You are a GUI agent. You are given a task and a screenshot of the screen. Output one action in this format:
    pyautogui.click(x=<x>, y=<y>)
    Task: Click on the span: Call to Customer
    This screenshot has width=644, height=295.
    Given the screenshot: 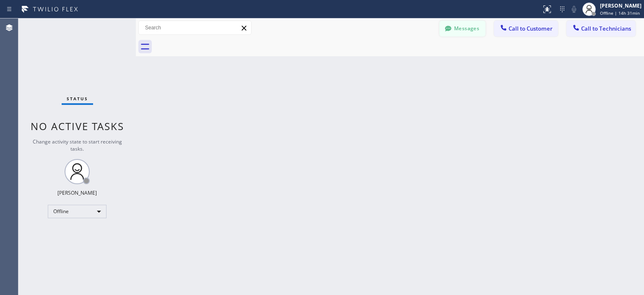 What is the action you would take?
    pyautogui.click(x=531, y=29)
    